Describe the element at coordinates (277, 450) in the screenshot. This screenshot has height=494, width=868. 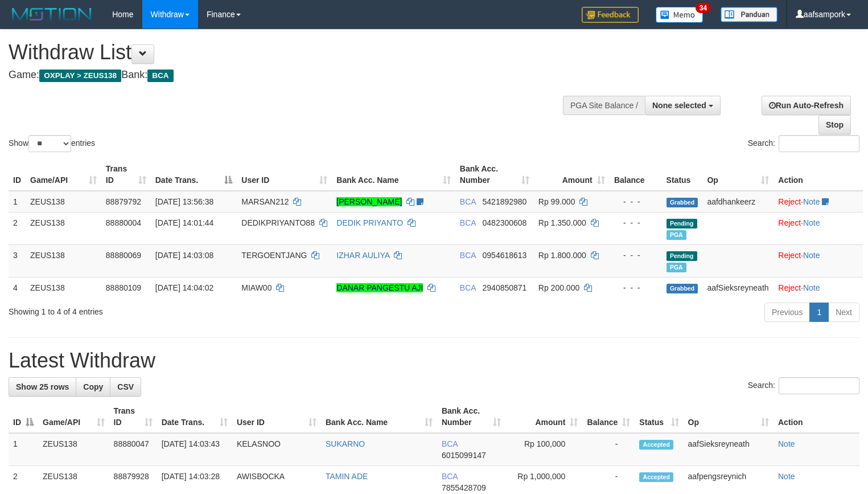
I see `td: KELASNOO` at that location.